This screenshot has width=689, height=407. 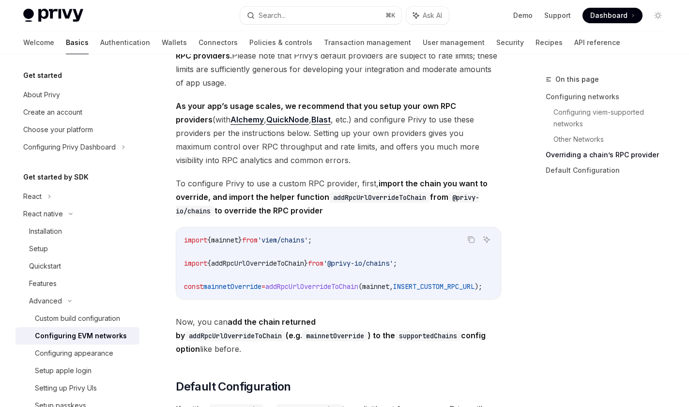 I want to click on a: Setting up Privy UIs, so click(x=77, y=388).